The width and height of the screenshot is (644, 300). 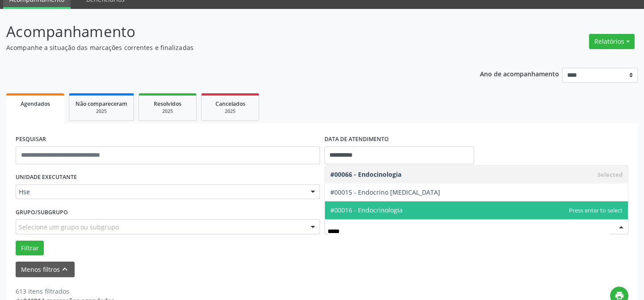 I want to click on button: Menos filtroskeyboard_arrow_up, so click(x=45, y=269).